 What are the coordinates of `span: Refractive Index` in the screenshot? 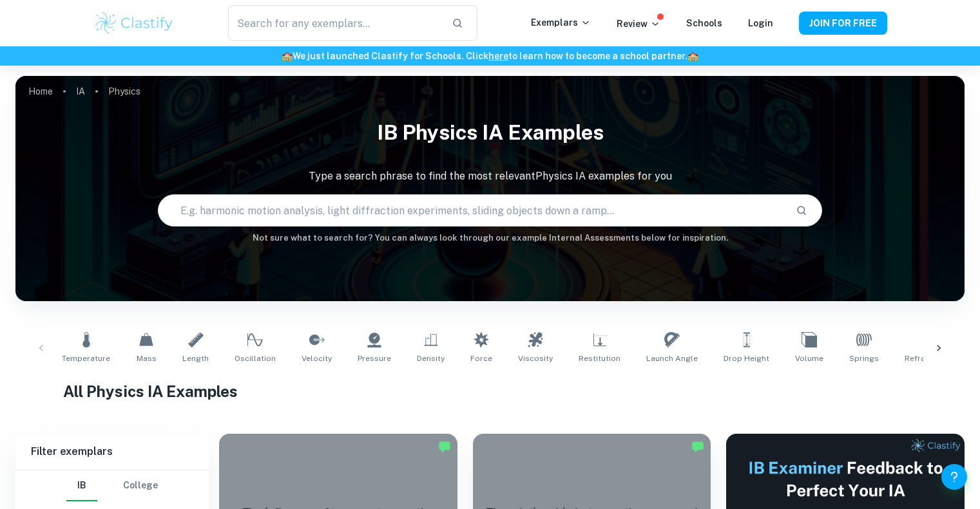 It's located at (935, 358).